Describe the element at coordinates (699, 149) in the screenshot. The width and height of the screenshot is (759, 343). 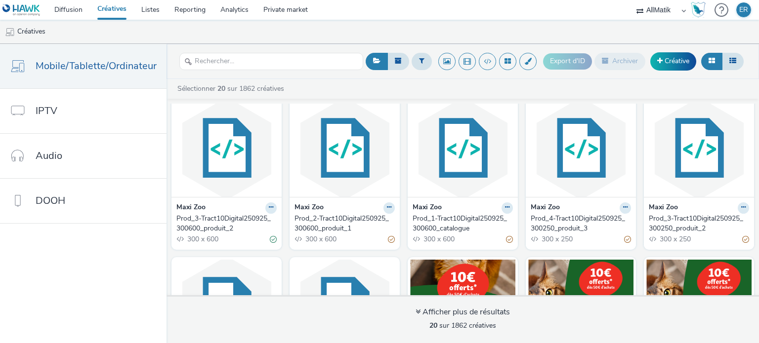
I see `img: Prod_3-Tract10Digital250925_300250_produit_2 visual` at that location.